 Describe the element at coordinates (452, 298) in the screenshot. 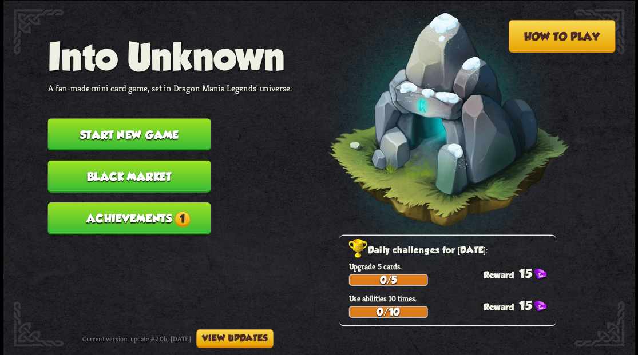

I see `p: Use abilities 10 times.` at that location.